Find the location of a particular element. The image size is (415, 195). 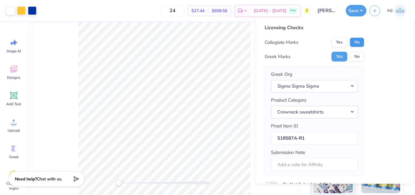

a: HJ is located at coordinates (397, 11).